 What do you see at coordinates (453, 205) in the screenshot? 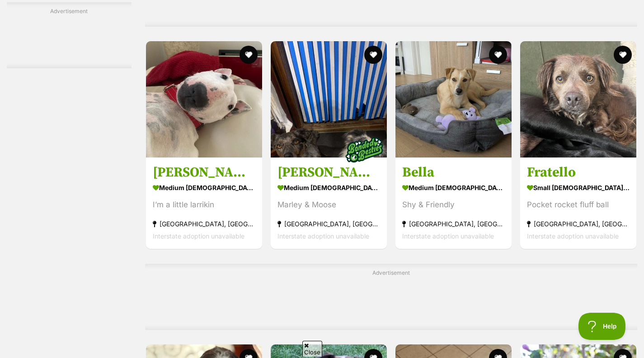
I see `div: Shy & Friendly` at bounding box center [453, 205].